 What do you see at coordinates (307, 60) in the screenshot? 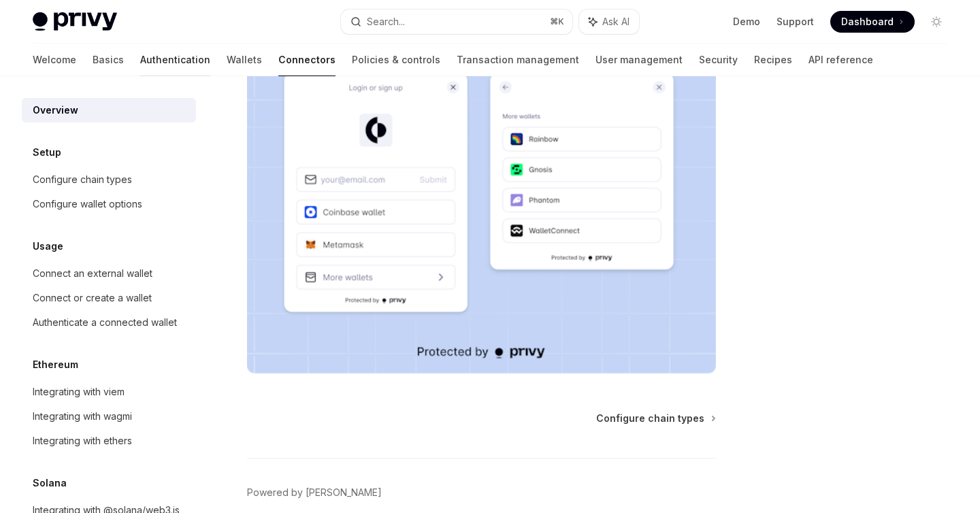
I see `a: Connectors` at bounding box center [307, 60].